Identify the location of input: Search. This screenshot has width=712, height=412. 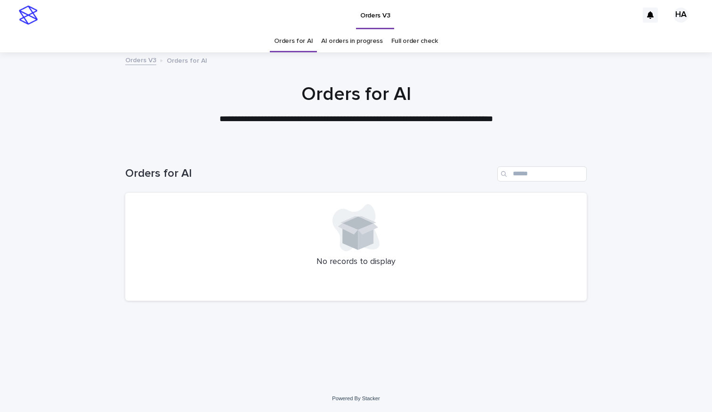
(542, 174).